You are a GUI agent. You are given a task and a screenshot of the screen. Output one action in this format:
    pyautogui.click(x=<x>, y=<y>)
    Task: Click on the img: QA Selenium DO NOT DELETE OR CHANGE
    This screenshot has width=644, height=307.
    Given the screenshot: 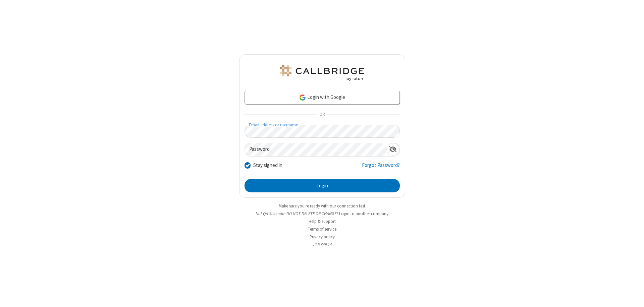 What is the action you would take?
    pyautogui.click(x=322, y=73)
    